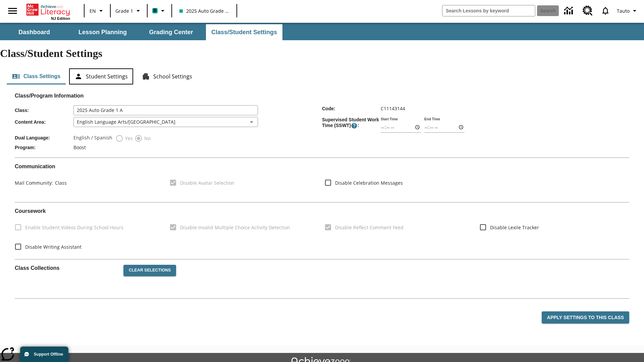 The height and width of the screenshot is (362, 644). Describe the element at coordinates (34, 32) in the screenshot. I see `button: Dashboard` at that location.